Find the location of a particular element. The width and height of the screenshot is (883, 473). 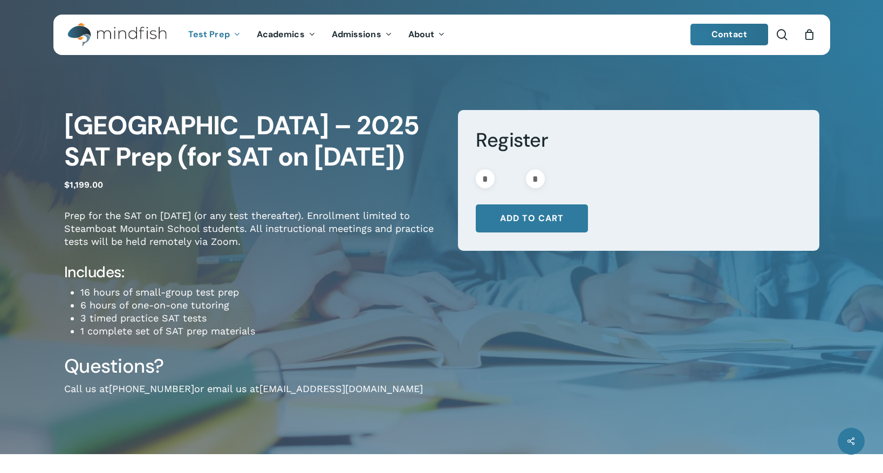

a: Admissions is located at coordinates (362, 35).